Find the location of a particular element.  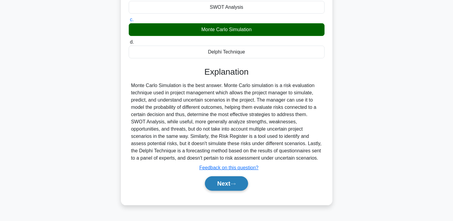

span: d. is located at coordinates (132, 42).